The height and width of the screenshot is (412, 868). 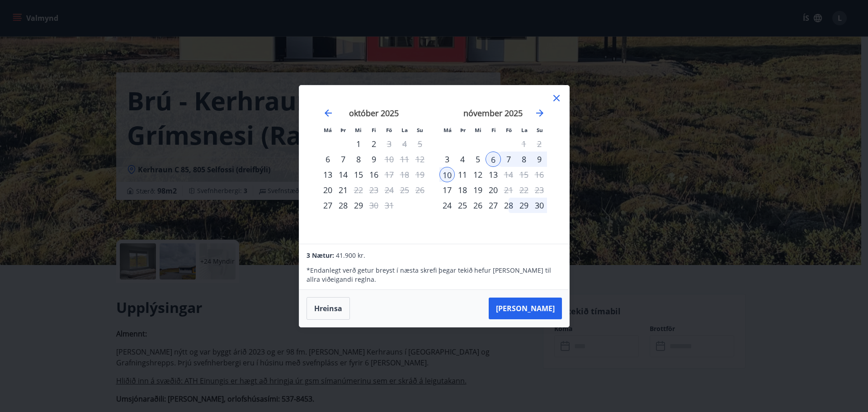 I want to click on td: Not available. föstudagur, 24. október 2025, so click(x=389, y=190).